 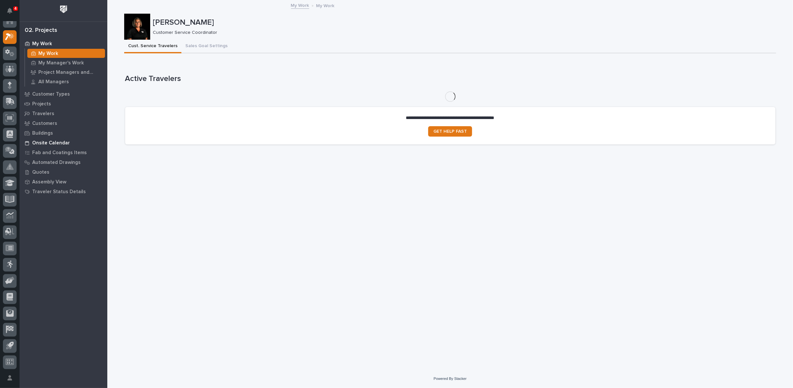 I want to click on button: Sales Goal Settings, so click(x=206, y=46).